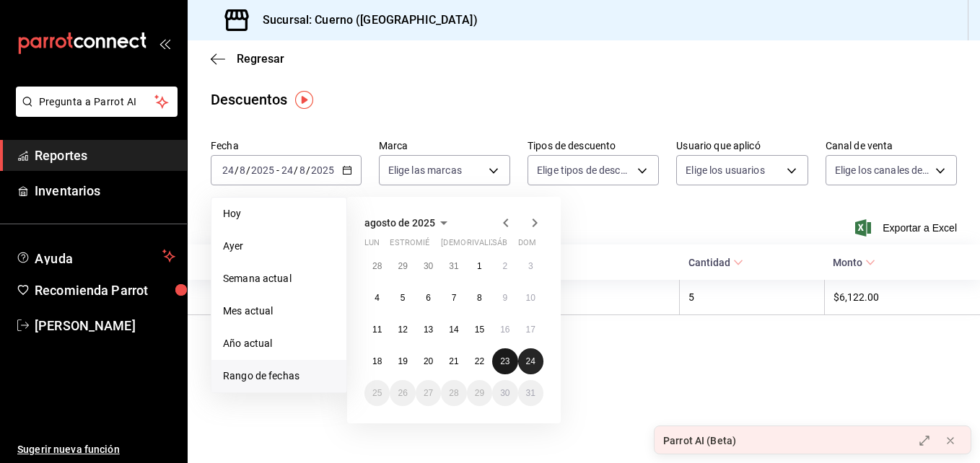  I want to click on font: Monto, so click(847, 263).